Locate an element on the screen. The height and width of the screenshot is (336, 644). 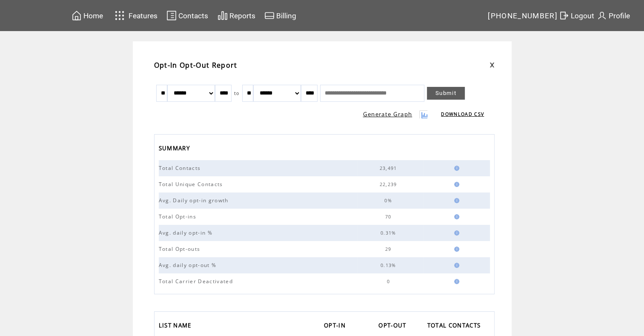
a: Features is located at coordinates (135, 15).